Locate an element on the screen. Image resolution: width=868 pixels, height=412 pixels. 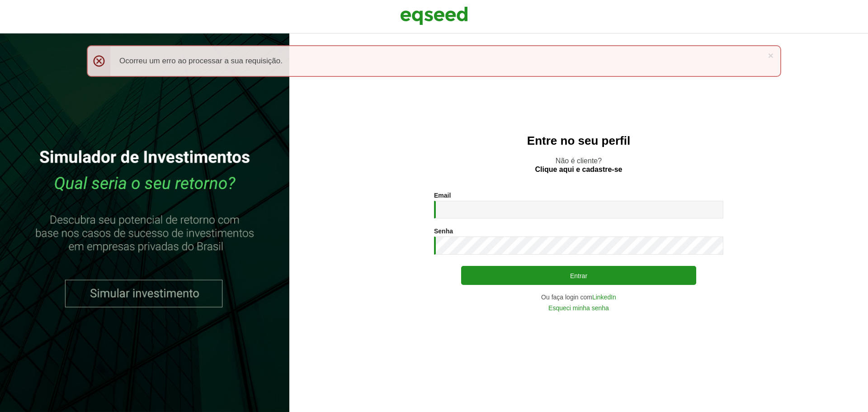
a: Clique aqui e cadastre-se is located at coordinates (578, 170).